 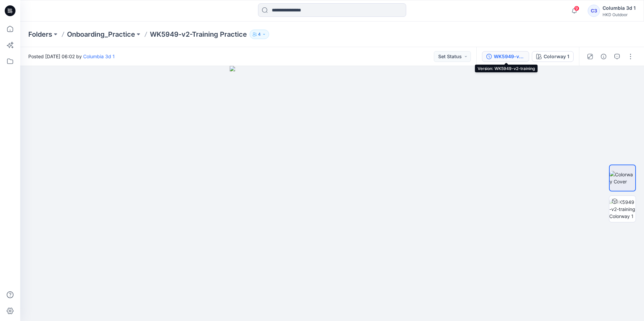 What do you see at coordinates (604, 56) in the screenshot?
I see `button: Details` at bounding box center [604, 56].